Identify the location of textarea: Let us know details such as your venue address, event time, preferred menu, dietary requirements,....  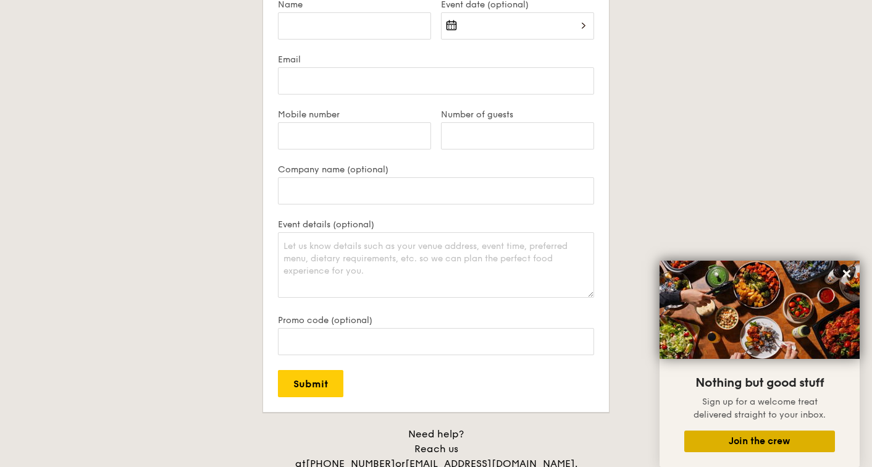
(436, 265).